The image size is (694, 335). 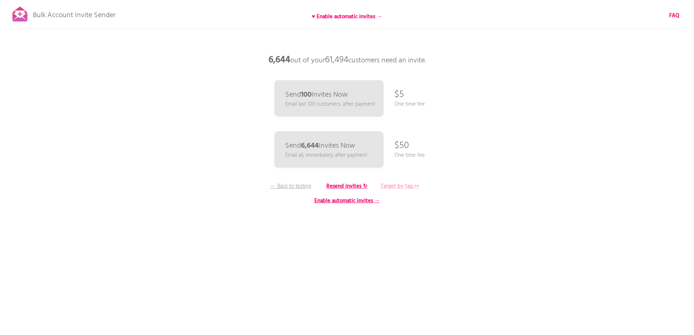 What do you see at coordinates (329, 149) in the screenshot?
I see `a: Send6,644Invites Now Email all, immediately after payment` at bounding box center [329, 149].